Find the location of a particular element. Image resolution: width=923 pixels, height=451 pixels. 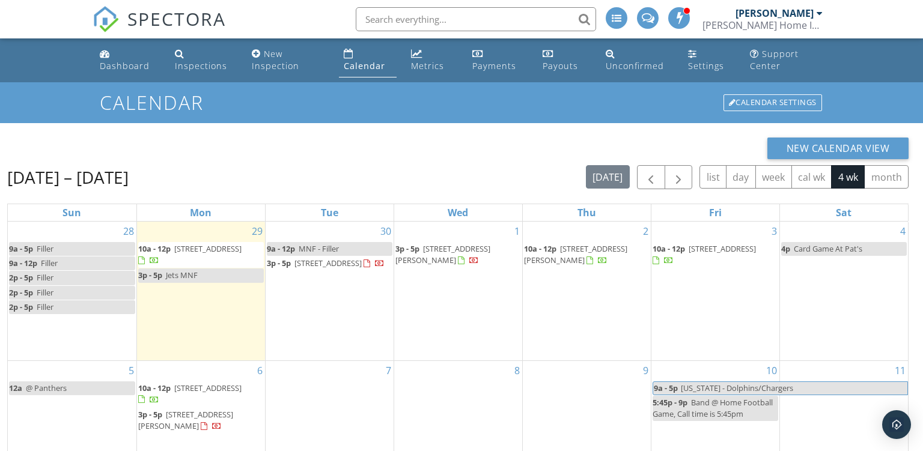

span: 9a - 5p is located at coordinates (666, 388).